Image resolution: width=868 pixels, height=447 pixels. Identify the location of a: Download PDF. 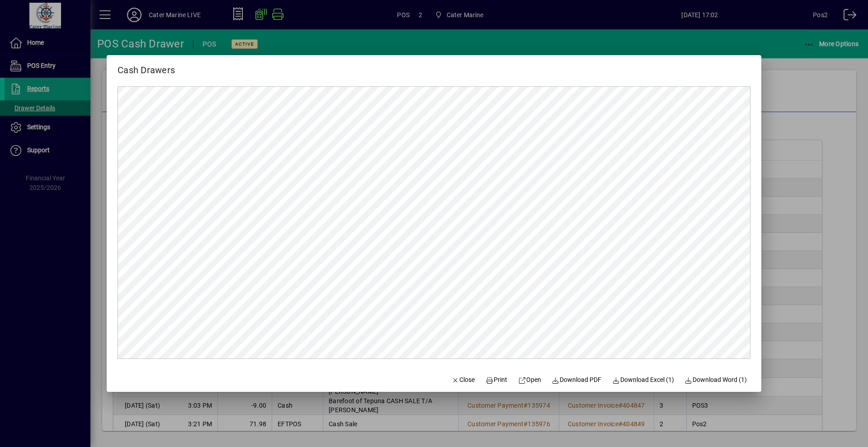
(577, 380).